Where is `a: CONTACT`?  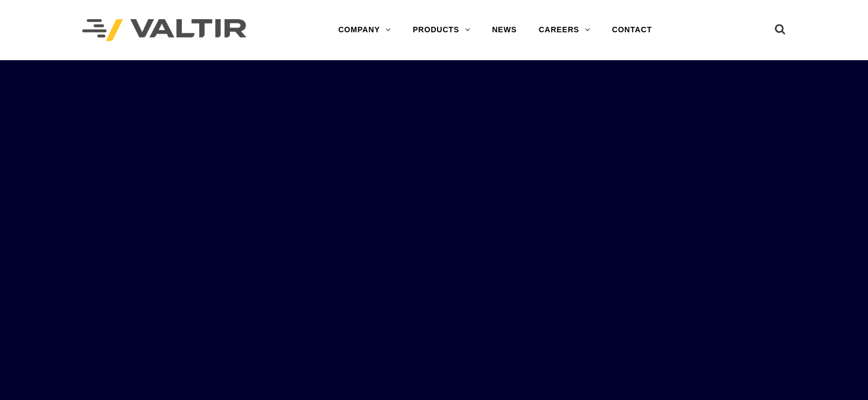
a: CONTACT is located at coordinates (632, 30).